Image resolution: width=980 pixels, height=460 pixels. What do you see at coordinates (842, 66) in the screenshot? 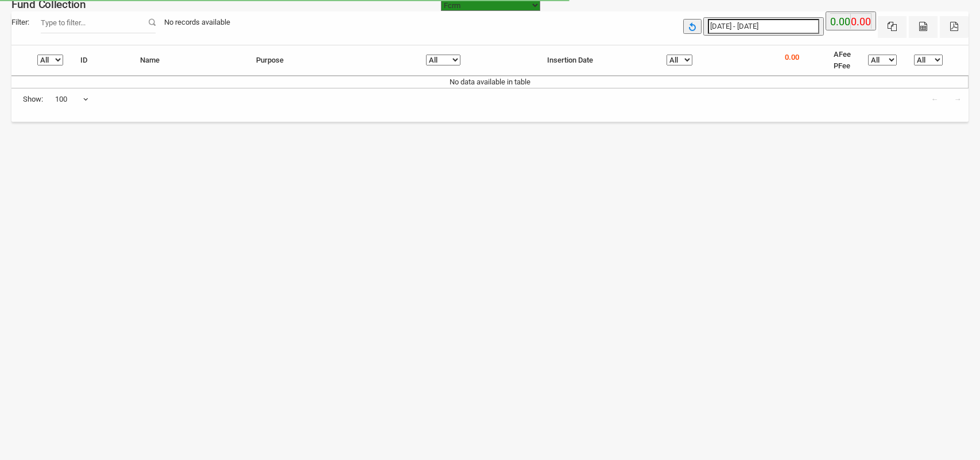
I see `li: PFee` at bounding box center [842, 66].